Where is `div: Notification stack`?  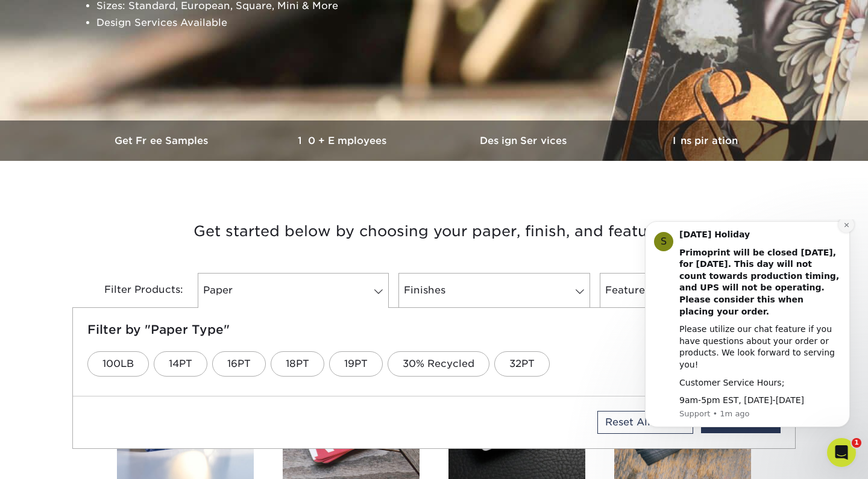
div: Notification stack is located at coordinates (121, 132).